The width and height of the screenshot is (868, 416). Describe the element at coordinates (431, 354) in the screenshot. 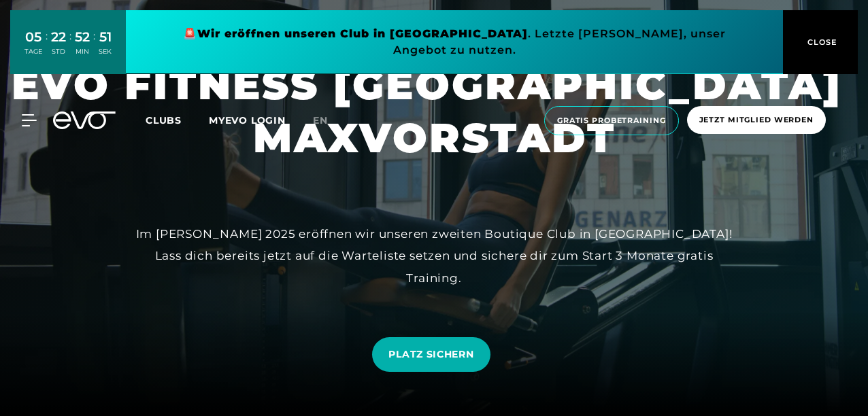

I see `span: PLATZ SICHERN` at that location.